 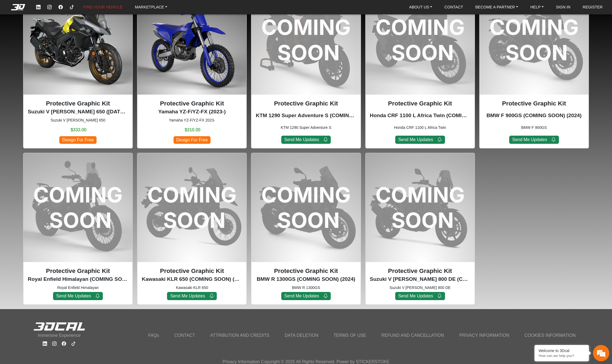 What do you see at coordinates (420, 127) in the screenshot?
I see `small: Honda CRF 1100 L Africa Twin` at bounding box center [420, 127].